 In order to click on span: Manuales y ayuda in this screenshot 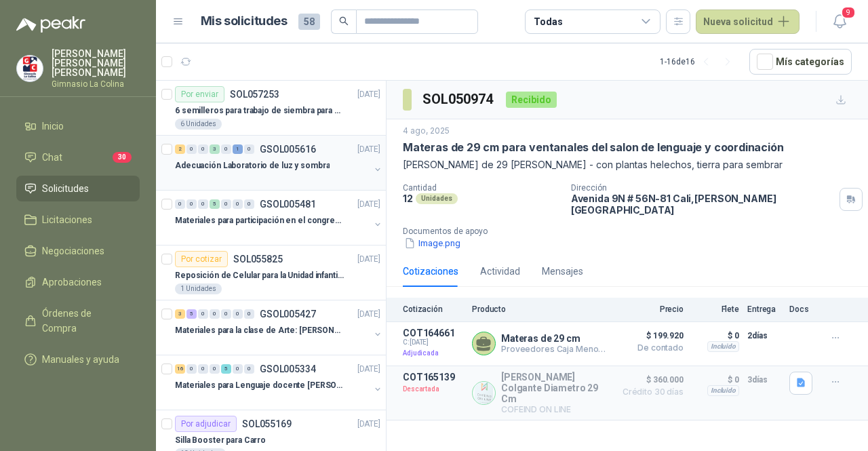, I will do `click(81, 360)`.